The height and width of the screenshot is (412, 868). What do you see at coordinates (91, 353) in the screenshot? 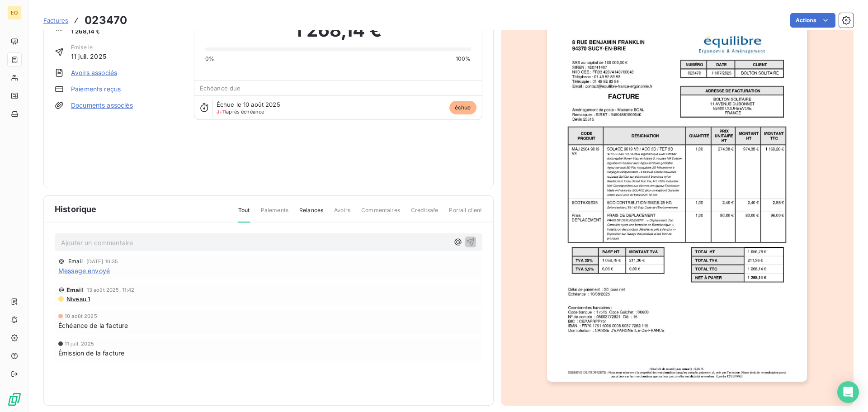
I see `span: Émission de la facture` at bounding box center [91, 353].